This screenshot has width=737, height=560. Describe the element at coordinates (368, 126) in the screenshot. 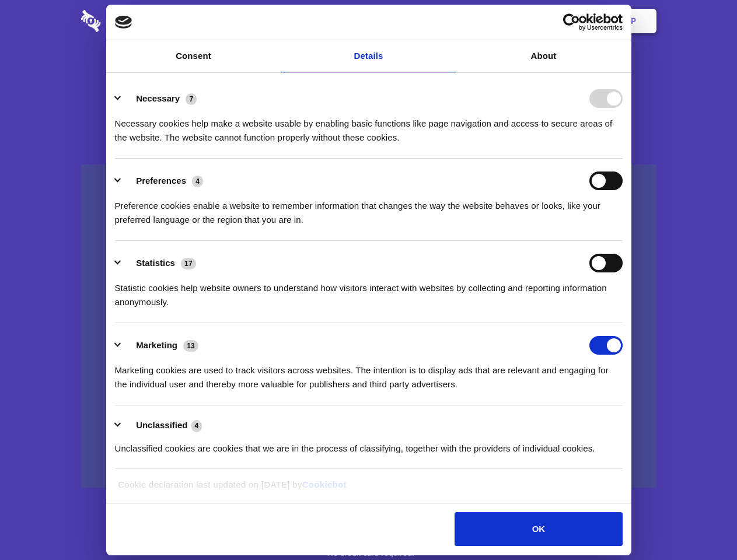

I see `div: Necessary cookies help make a website usable by enabling basic functions like page navigation and...` at that location.